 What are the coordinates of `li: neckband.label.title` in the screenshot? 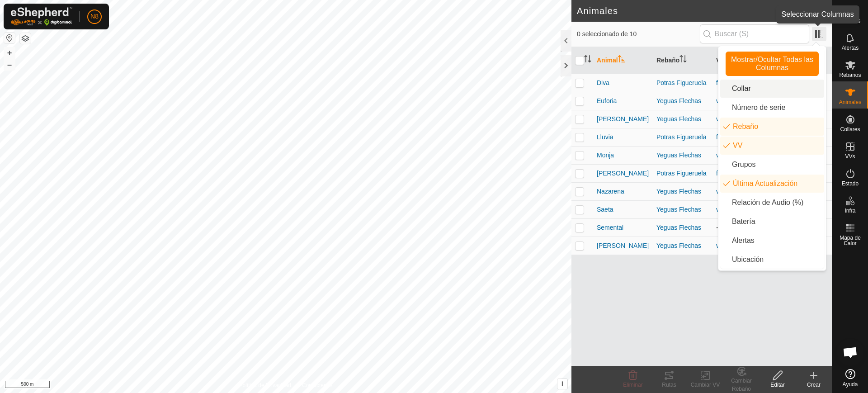 It's located at (772, 88).